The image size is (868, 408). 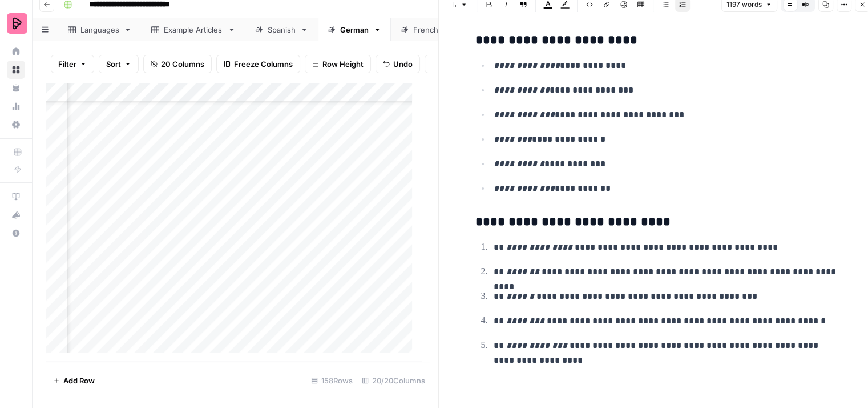 What do you see at coordinates (343, 64) in the screenshot?
I see `span: Row Height` at bounding box center [343, 64].